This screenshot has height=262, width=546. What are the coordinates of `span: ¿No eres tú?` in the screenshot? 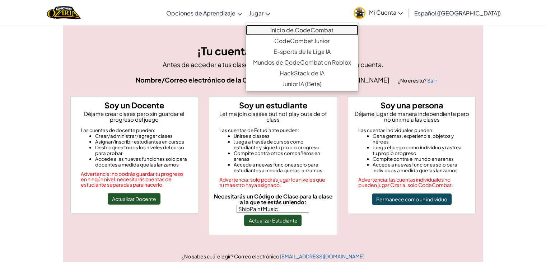 It's located at (412, 80).